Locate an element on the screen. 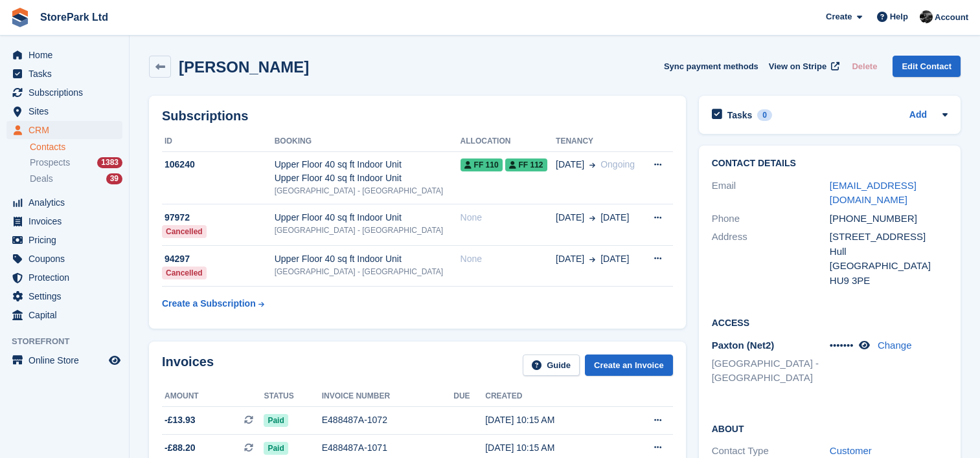 Image resolution: width=980 pixels, height=458 pixels. div: 39 is located at coordinates (114, 179).